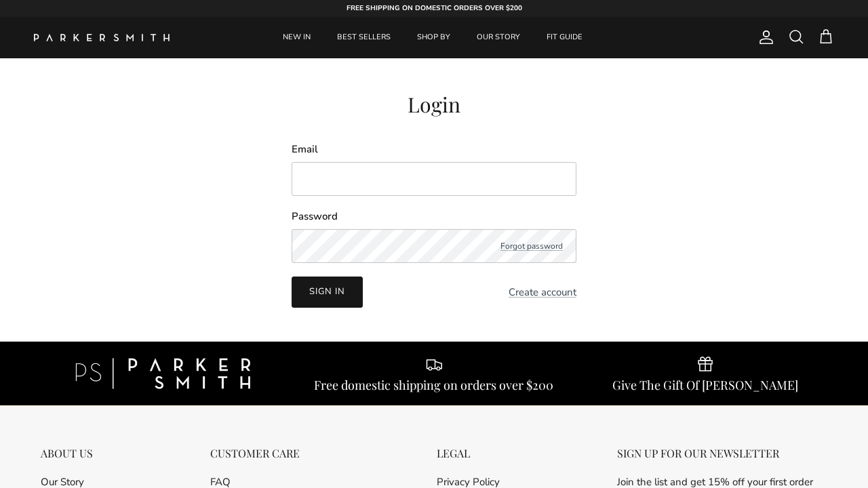 The image size is (868, 488). Describe the element at coordinates (543, 292) in the screenshot. I see `a: Create account` at that location.